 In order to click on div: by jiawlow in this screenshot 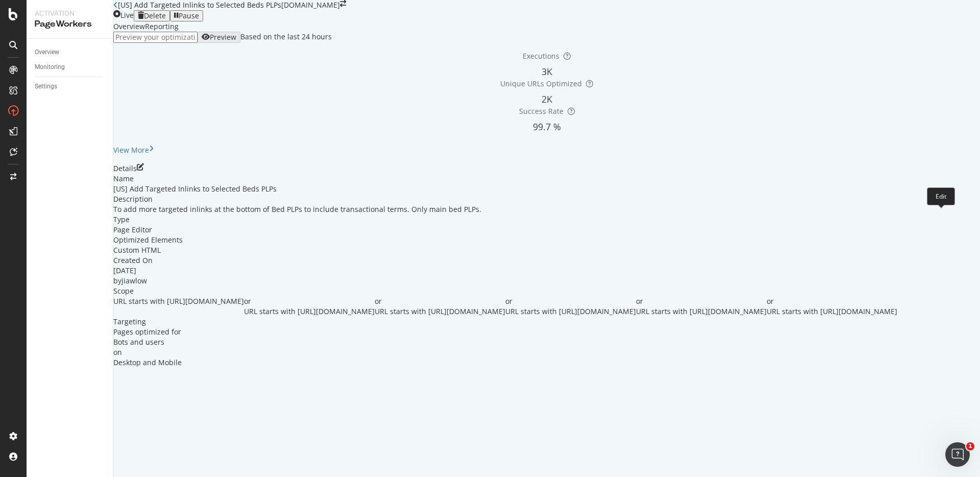, I will do `click(547, 281)`.